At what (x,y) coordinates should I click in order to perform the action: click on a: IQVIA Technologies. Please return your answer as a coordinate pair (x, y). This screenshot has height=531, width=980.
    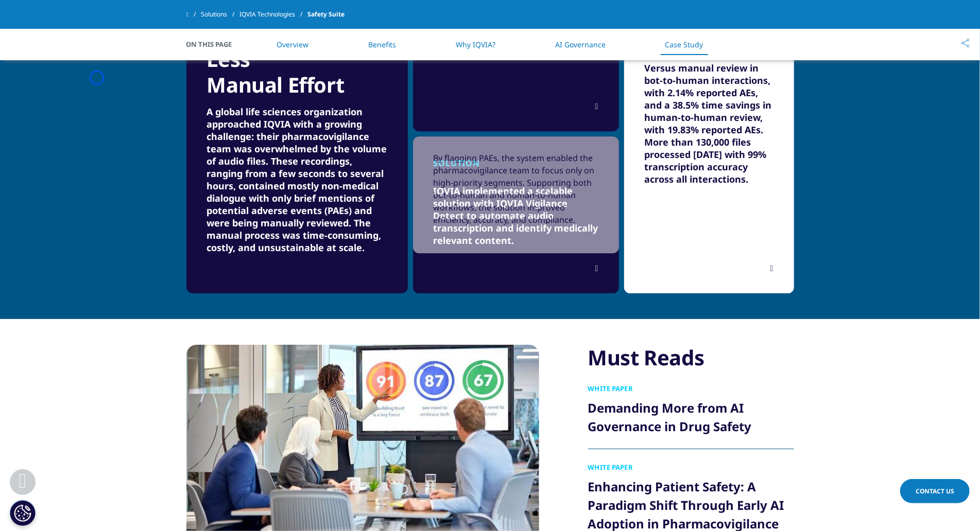
    Looking at the image, I should click on (273, 14).